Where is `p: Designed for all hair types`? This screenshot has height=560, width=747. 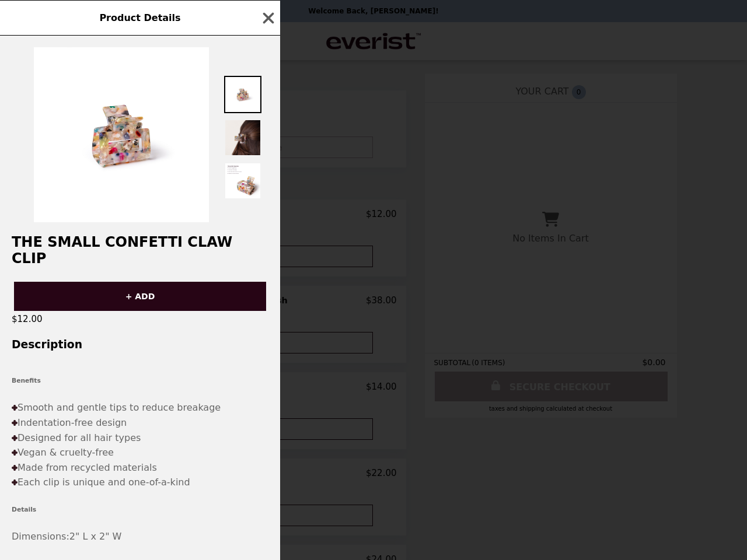 p: Designed for all hair types is located at coordinates (140, 438).